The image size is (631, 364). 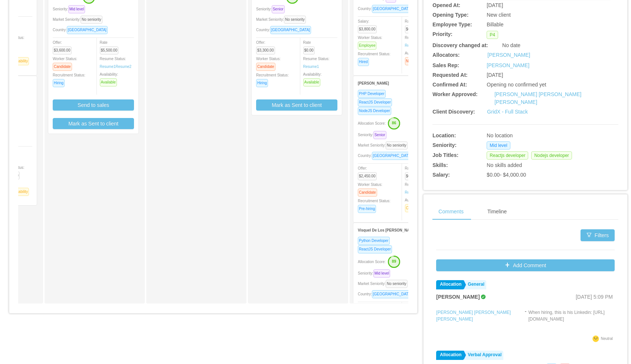 I want to click on span: P4, so click(x=492, y=35).